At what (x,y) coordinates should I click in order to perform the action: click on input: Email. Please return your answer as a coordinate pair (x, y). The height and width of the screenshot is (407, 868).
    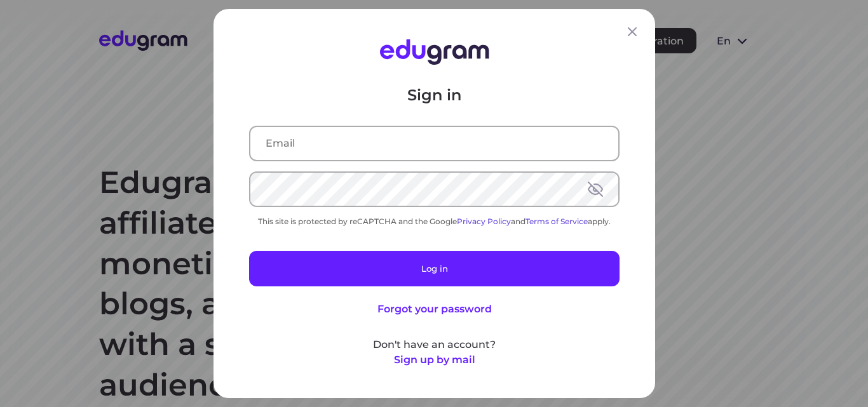
    Looking at the image, I should click on (434, 143).